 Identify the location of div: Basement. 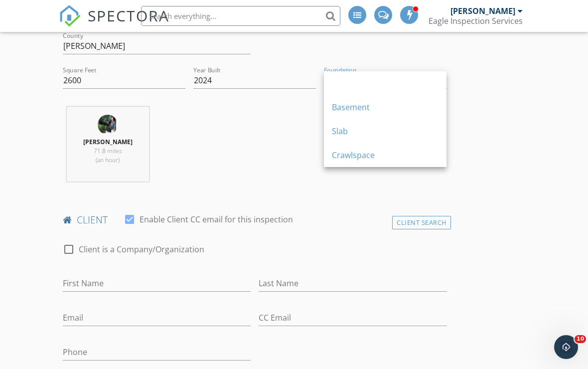
(385, 107).